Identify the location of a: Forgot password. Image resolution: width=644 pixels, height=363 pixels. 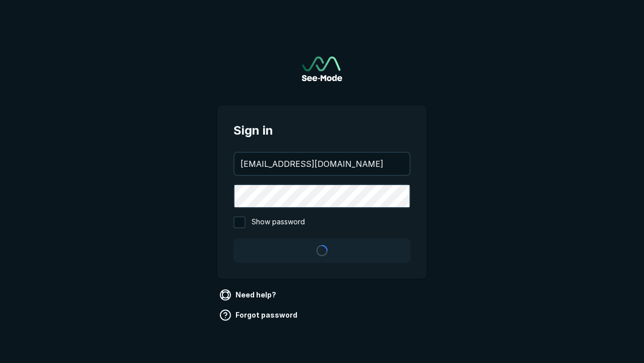
(259, 315).